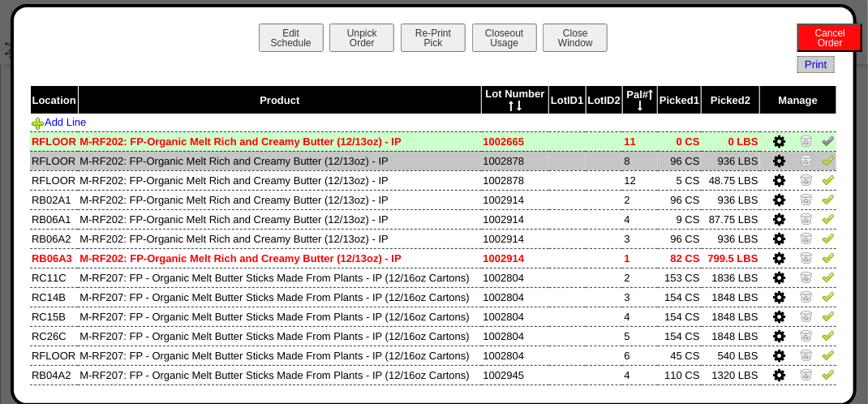 The width and height of the screenshot is (868, 404). Describe the element at coordinates (515, 375) in the screenshot. I see `td: 1002945` at that location.